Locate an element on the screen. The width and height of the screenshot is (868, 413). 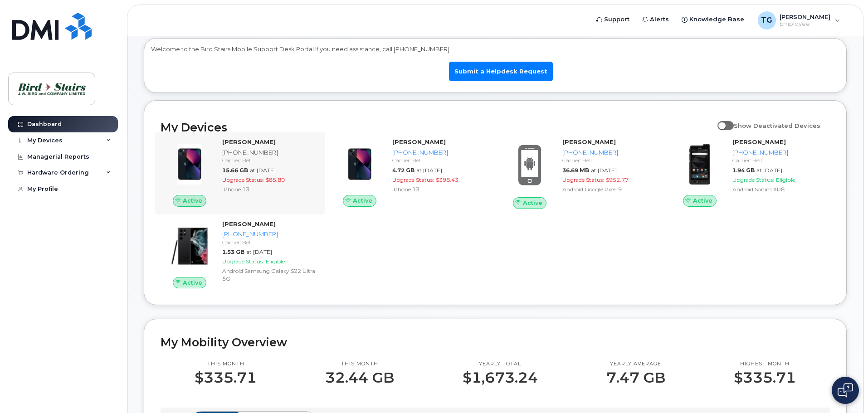
span: $398.43 is located at coordinates (447, 180).